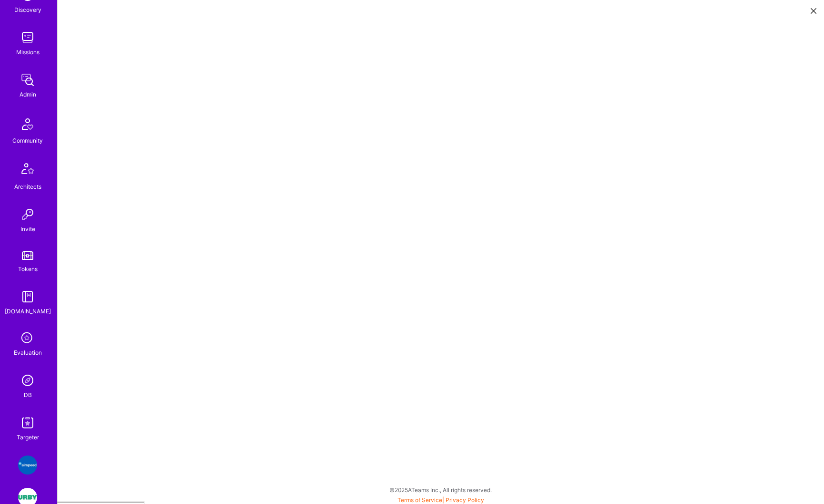 Image resolution: width=824 pixels, height=504 pixels. Describe the element at coordinates (28, 140) in the screenshot. I see `div: Community` at that location.